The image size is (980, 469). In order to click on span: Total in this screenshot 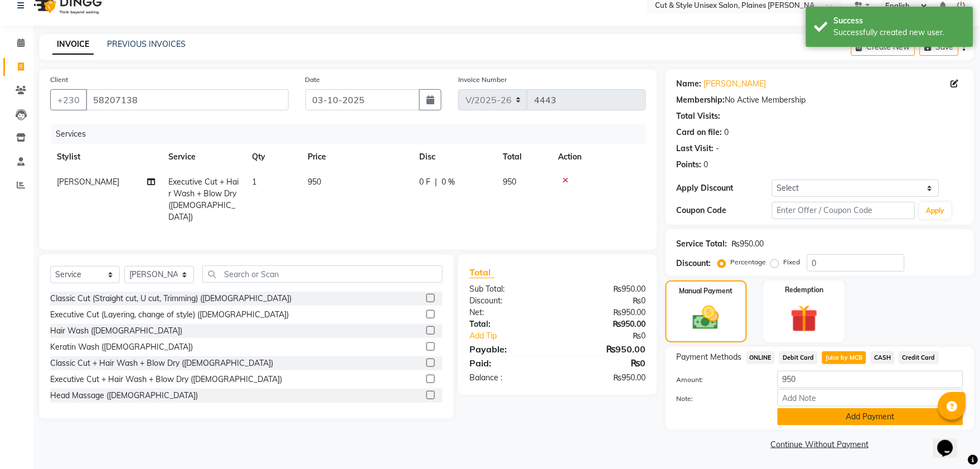, I will do `click(482, 272)`.